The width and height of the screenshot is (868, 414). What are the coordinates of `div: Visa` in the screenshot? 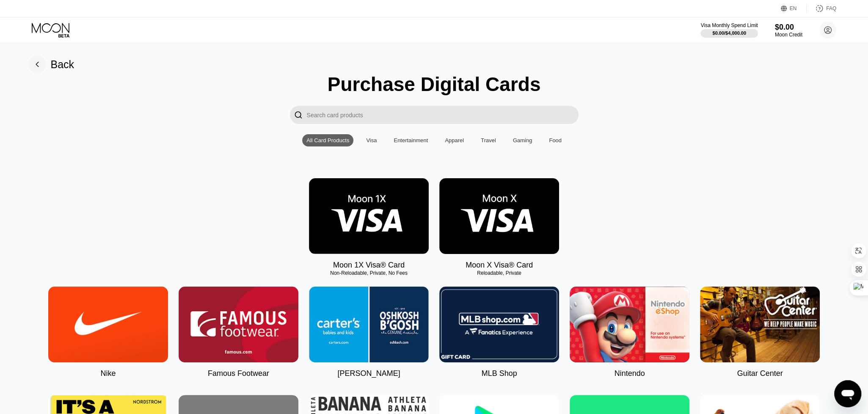 It's located at (371, 140).